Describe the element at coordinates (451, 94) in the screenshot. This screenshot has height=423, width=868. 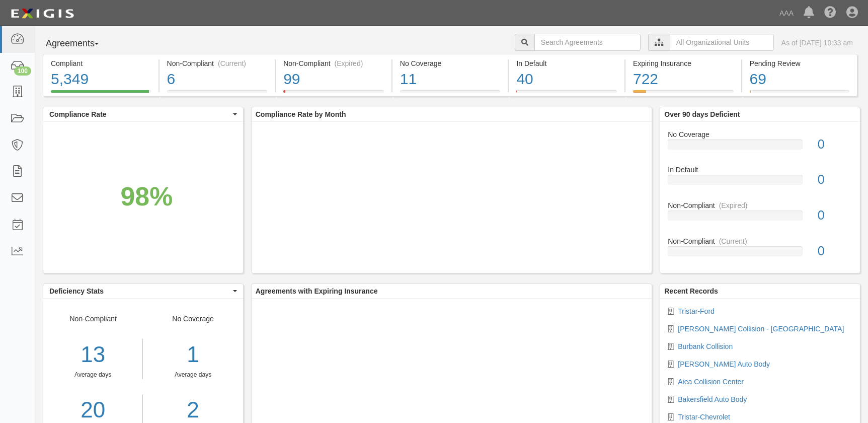
I see `a: No Coverage11` at that location.